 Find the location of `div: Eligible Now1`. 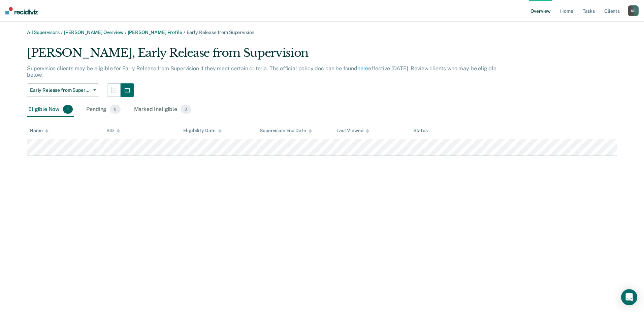

div: Eligible Now1 is located at coordinates (51, 110).